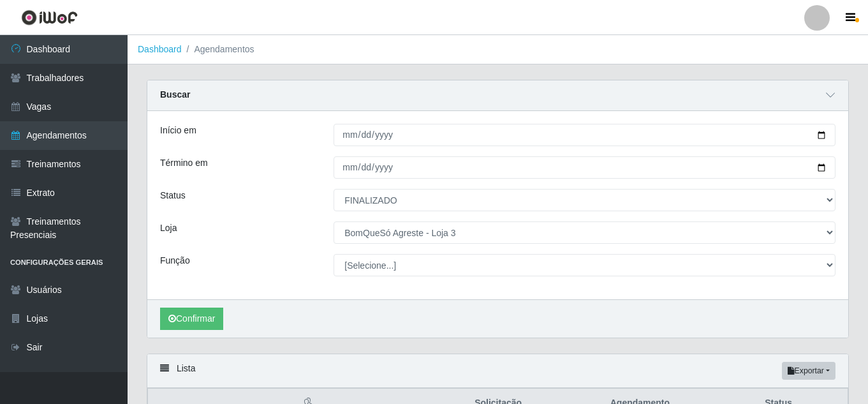  What do you see at coordinates (168, 228) in the screenshot?
I see `label: Loja` at bounding box center [168, 228].